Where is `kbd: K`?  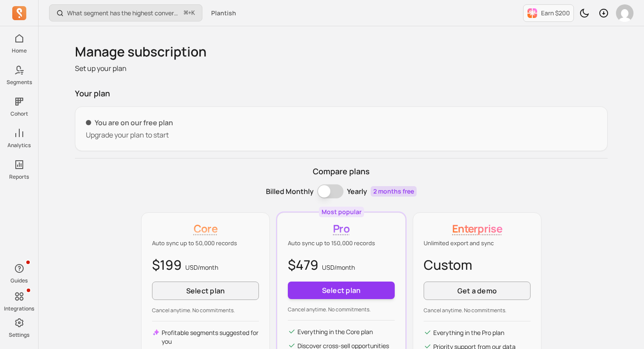 kbd: K is located at coordinates (193, 13).